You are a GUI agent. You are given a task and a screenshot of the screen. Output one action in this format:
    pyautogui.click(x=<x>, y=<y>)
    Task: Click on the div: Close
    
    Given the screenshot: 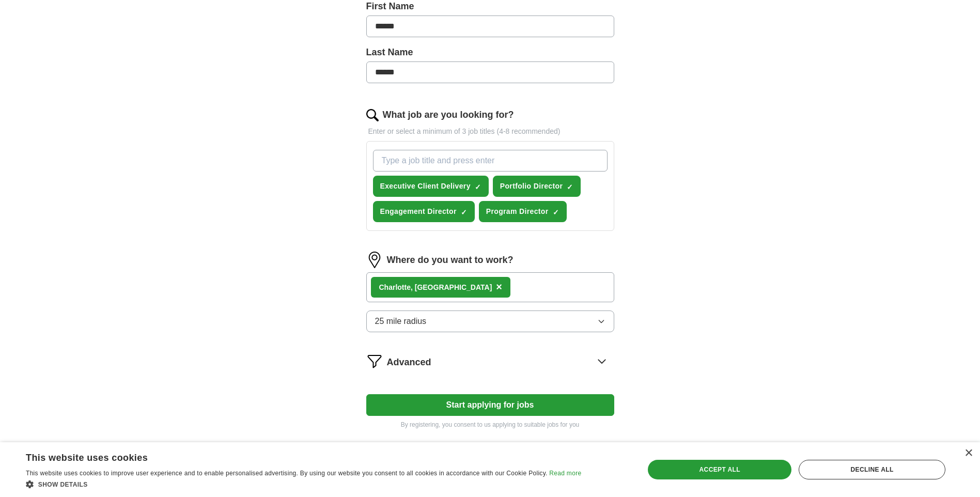 What is the action you would take?
    pyautogui.click(x=968, y=453)
    